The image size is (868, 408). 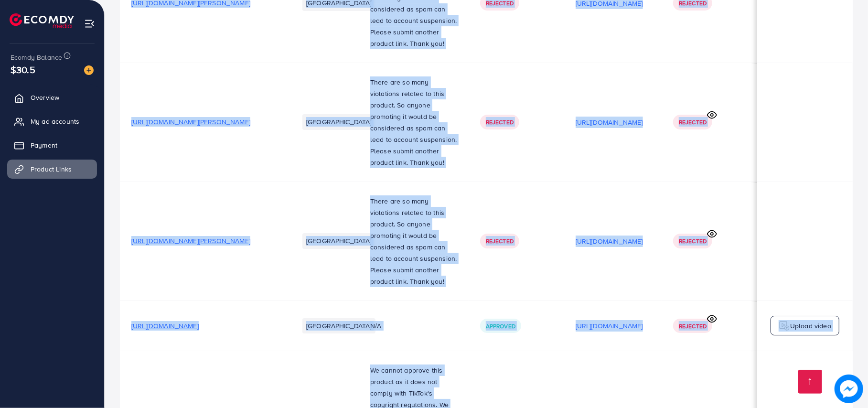 What do you see at coordinates (36, 58) in the screenshot?
I see `span: Ecomdy Balance` at bounding box center [36, 58].